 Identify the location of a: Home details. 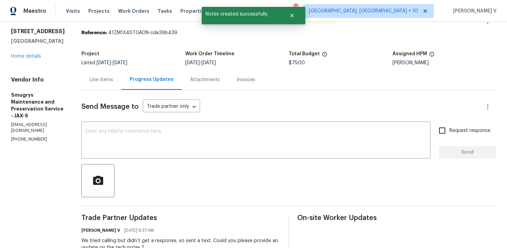
(26, 56).